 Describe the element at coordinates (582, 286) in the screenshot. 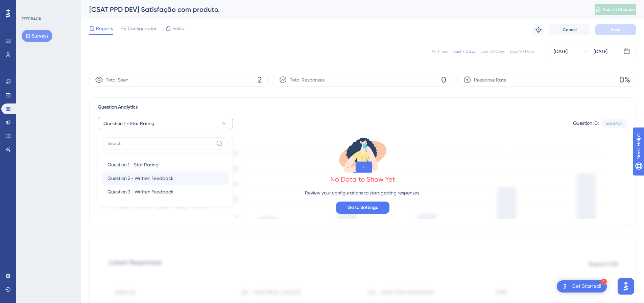

I see `div: Open Get Started! checklist, remaining modules: 1` at that location.